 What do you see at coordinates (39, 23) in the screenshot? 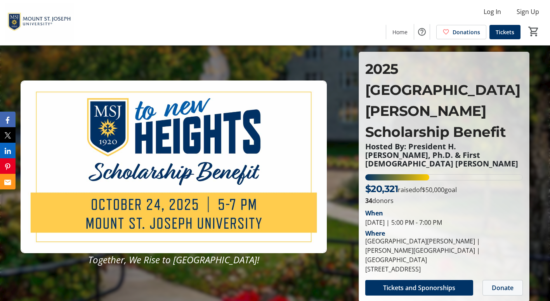
I see `img: Mount St. Joseph University's Logo` at bounding box center [39, 23].